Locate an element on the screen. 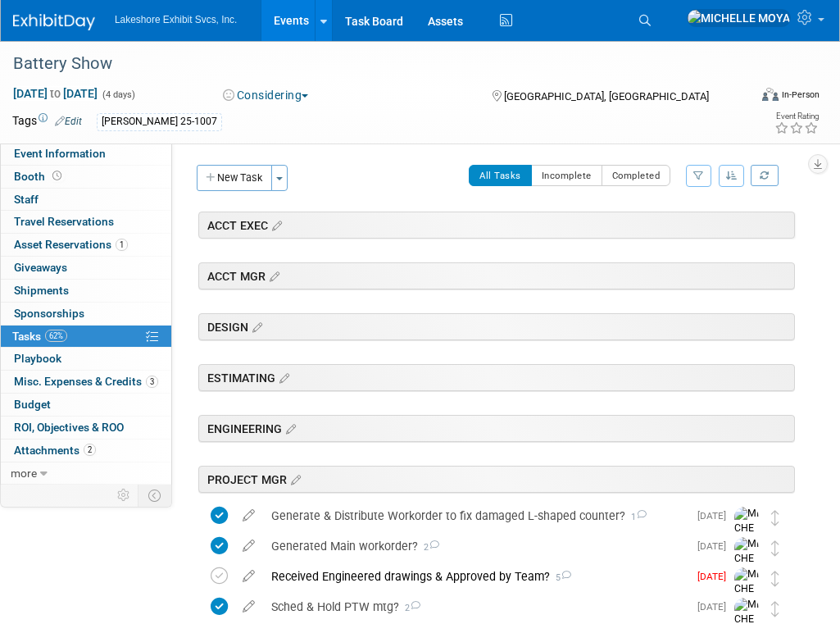  a: Refresh is located at coordinates (765, 176).